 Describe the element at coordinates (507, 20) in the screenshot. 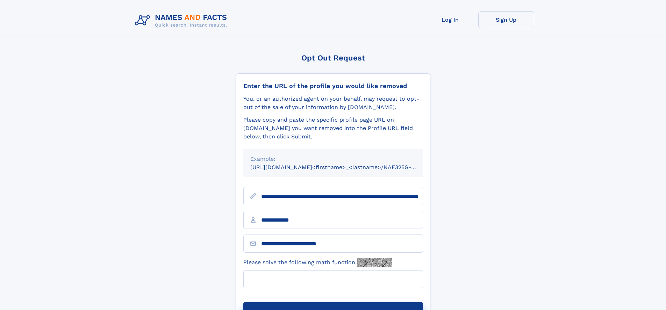

I see `a: Sign Up` at that location.